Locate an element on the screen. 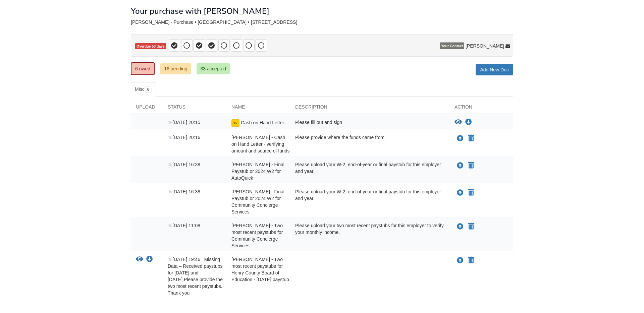 This screenshot has height=313, width=644. button: View Cash on Hand Letter is located at coordinates (458, 122).